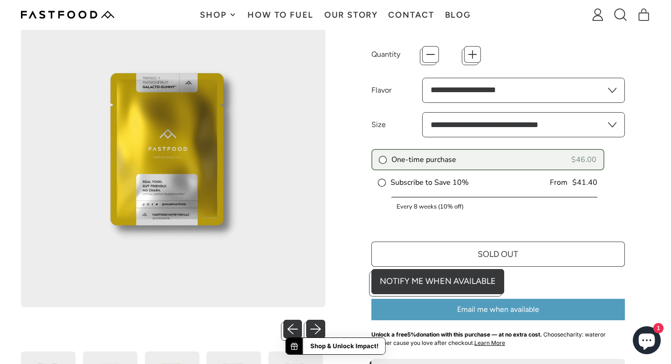  What do you see at coordinates (417, 160) in the screenshot?
I see `label: One-time purchase` at bounding box center [417, 160].